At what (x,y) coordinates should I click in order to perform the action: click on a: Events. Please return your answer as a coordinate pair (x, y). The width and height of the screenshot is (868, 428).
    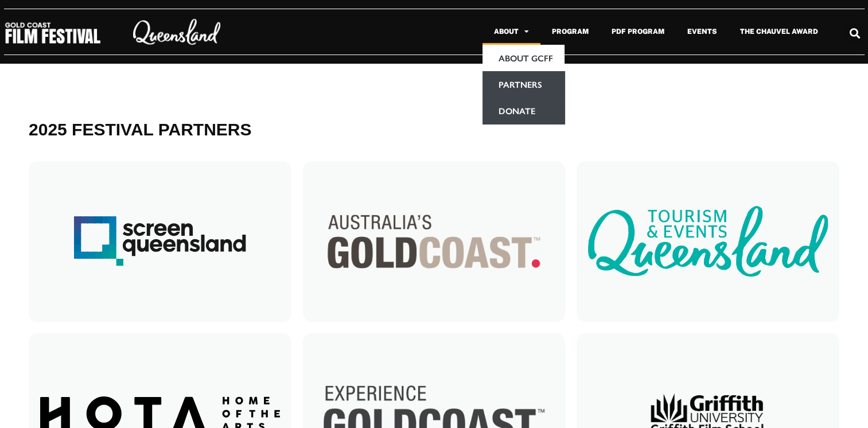
    Looking at the image, I should click on (702, 31).